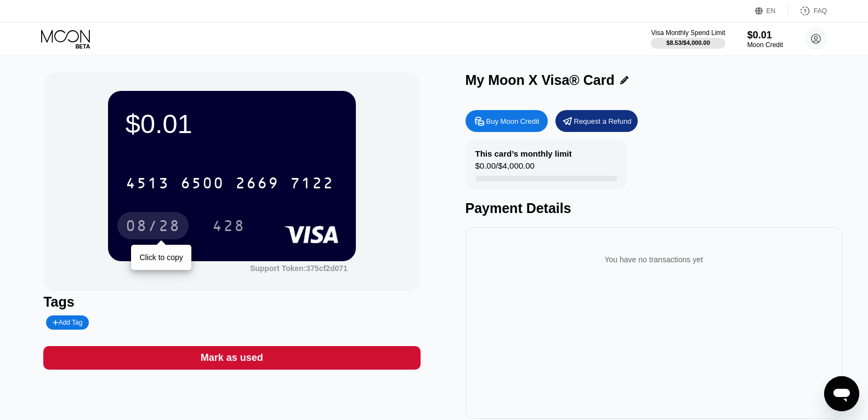  What do you see at coordinates (68, 323) in the screenshot?
I see `div: Add Tag` at bounding box center [68, 323].